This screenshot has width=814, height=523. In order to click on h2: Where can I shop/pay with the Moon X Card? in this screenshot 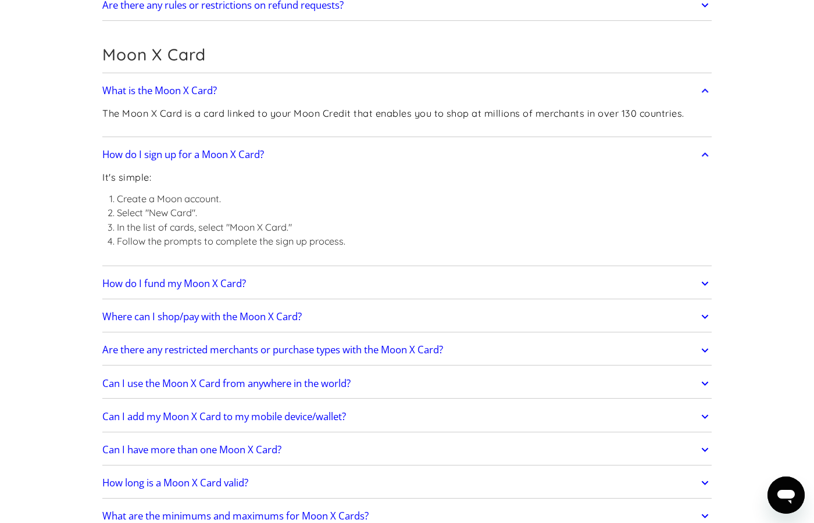, I will do `click(202, 317)`.